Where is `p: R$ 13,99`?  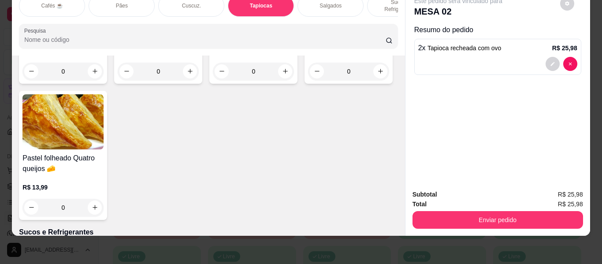
p: R$ 13,99 is located at coordinates (63, 187).